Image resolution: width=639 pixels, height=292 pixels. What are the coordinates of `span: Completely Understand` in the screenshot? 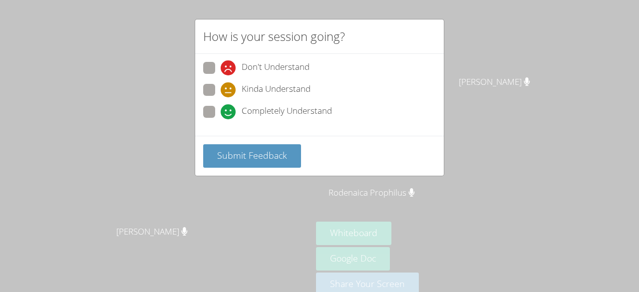 It's located at (287, 112).